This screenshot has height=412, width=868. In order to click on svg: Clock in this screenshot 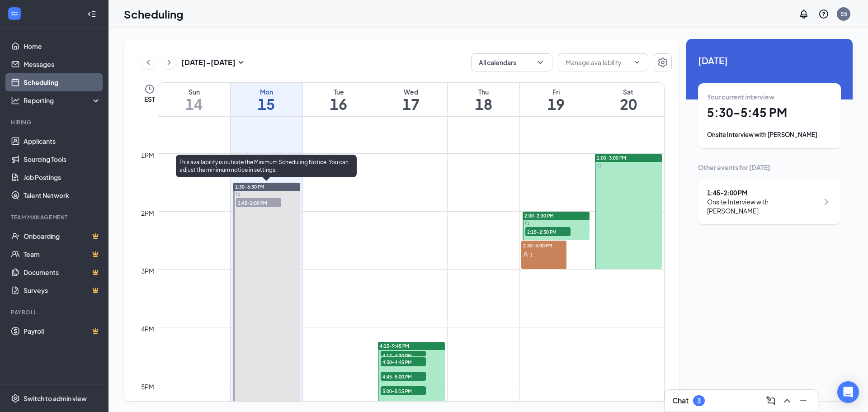, I will do `click(150, 89)`.